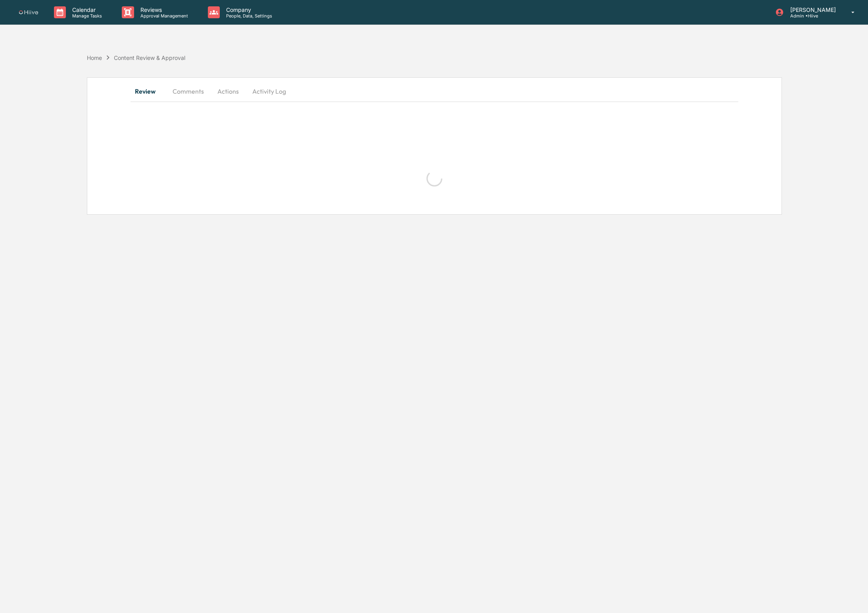  I want to click on p: Approval Management, so click(163, 16).